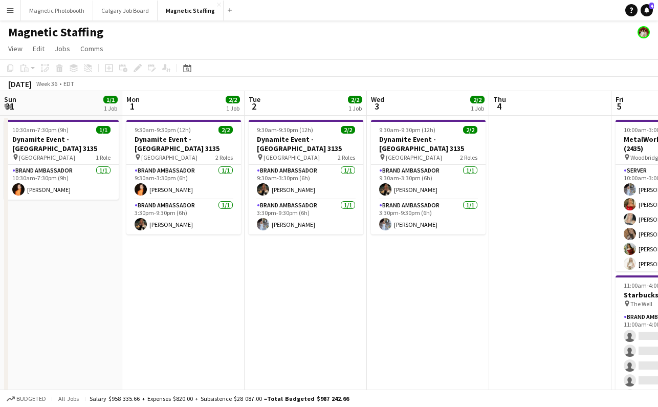 The width and height of the screenshot is (658, 407). Describe the element at coordinates (15, 49) in the screenshot. I see `span: View` at that location.